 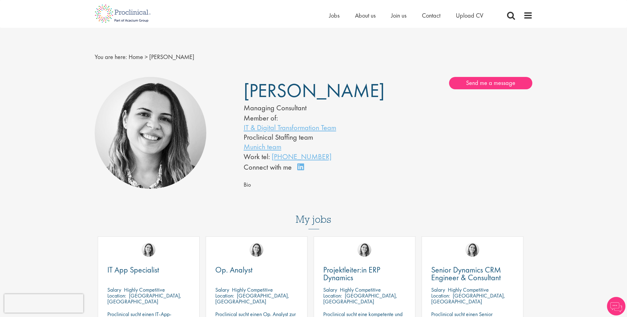 What do you see at coordinates (470, 15) in the screenshot?
I see `span: Upload CV` at bounding box center [470, 15].